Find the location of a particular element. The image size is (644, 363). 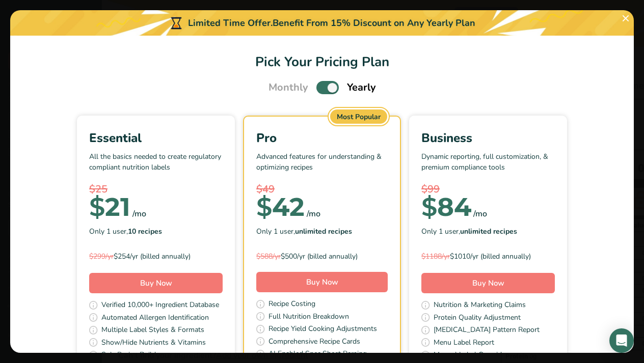

span: Show/Hide Nutrients & Vitamins is located at coordinates (153, 343).